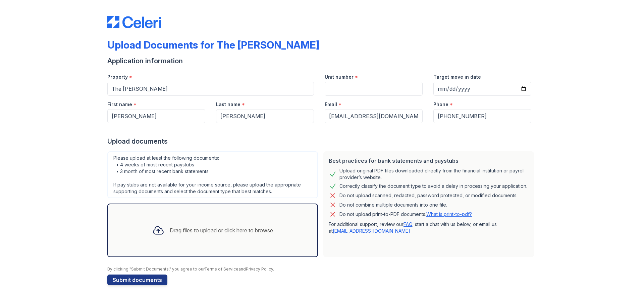 The image size is (644, 305). What do you see at coordinates (339, 77) in the screenshot?
I see `label: Unit number` at bounding box center [339, 77].